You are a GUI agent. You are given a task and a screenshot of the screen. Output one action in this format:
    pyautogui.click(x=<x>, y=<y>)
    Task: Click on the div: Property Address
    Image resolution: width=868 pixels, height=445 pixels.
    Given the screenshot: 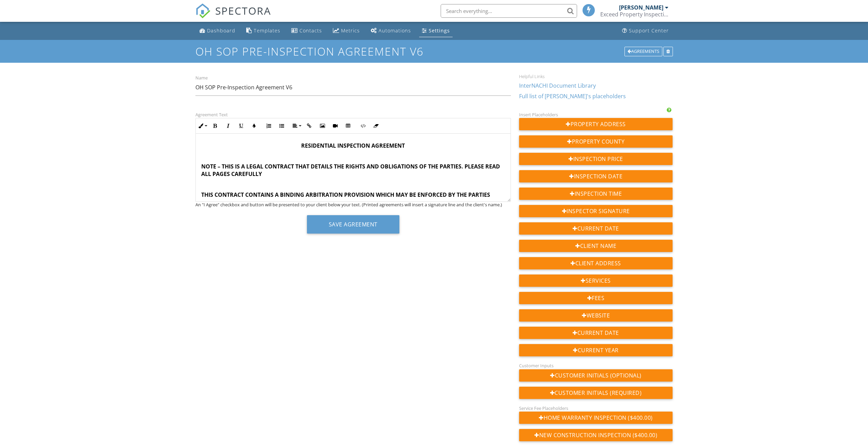 What is the action you would take?
    pyautogui.click(x=595, y=124)
    